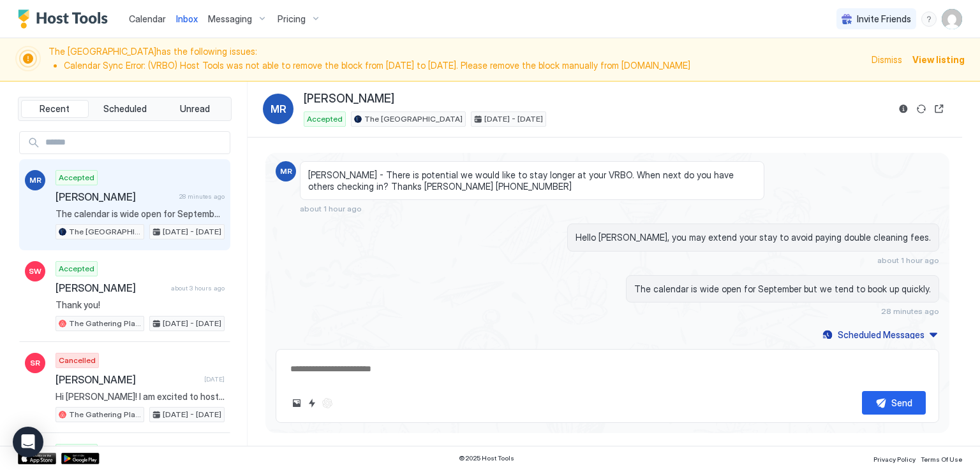 This screenshot has width=980, height=470. I want to click on div: Dismiss, so click(887, 60).